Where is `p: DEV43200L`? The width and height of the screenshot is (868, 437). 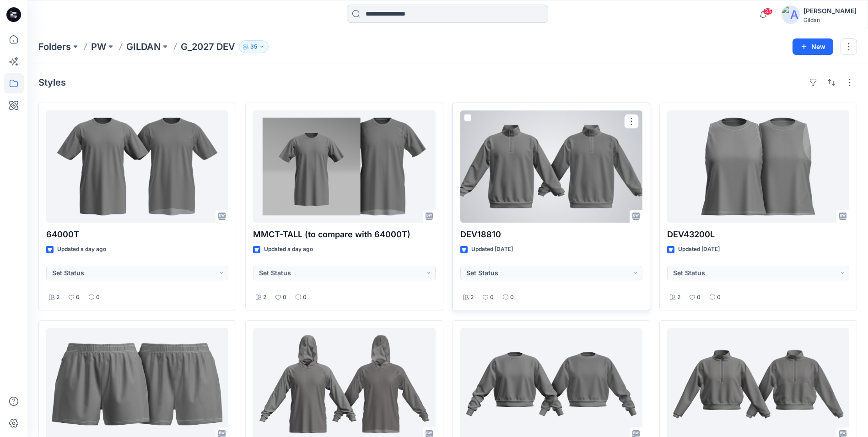 p: DEV43200L is located at coordinates (758, 234).